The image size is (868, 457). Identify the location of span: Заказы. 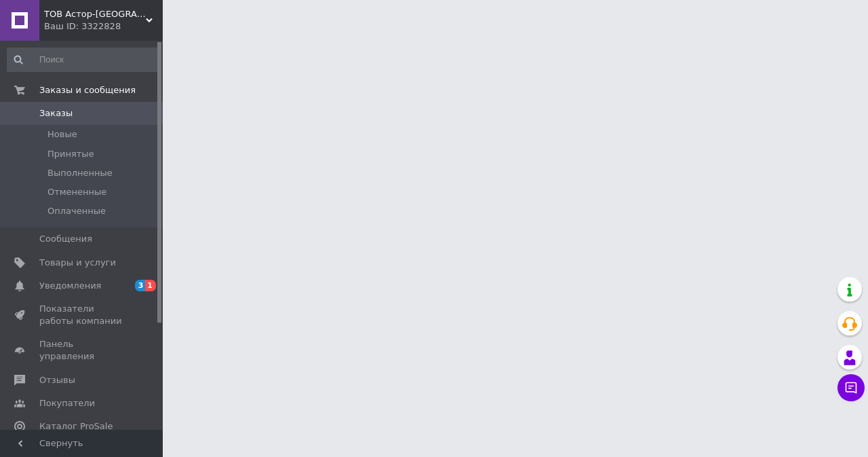
(56, 113).